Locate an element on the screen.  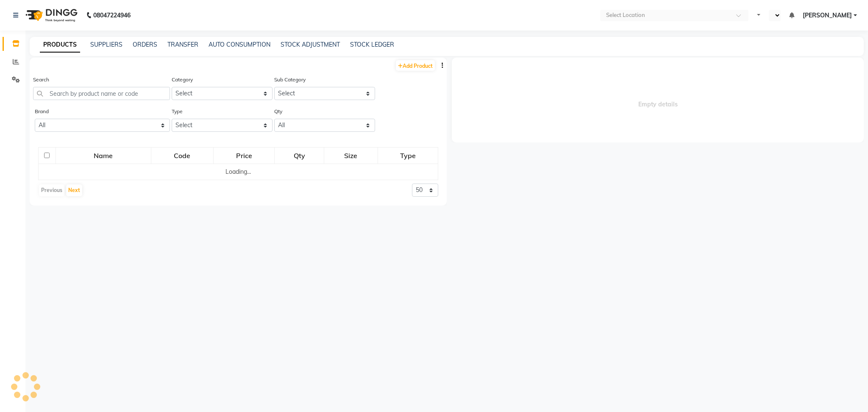
a: AUTO CONSUMPTION is located at coordinates (240, 45).